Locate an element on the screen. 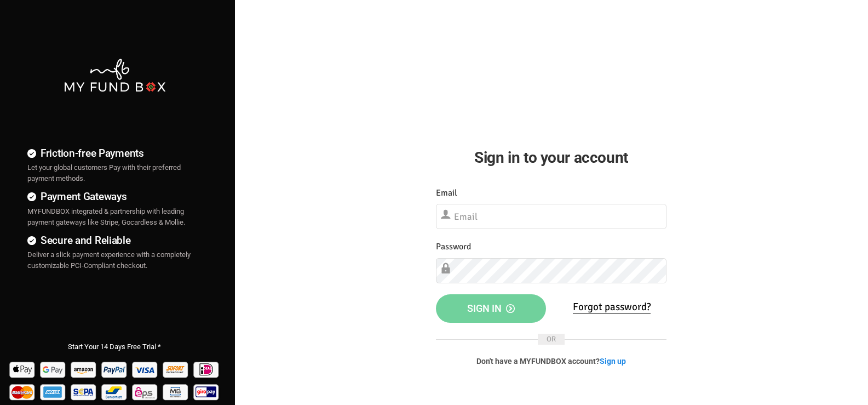 The height and width of the screenshot is (405, 868). img: Sofort Pay is located at coordinates (176, 369).